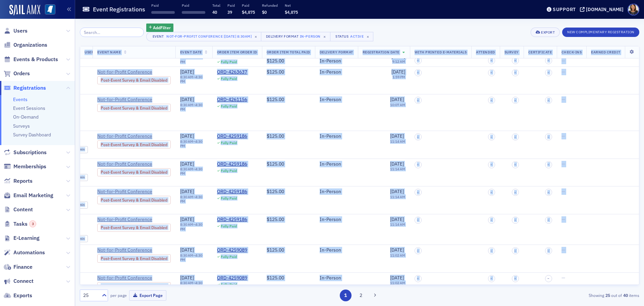 The image size is (644, 306). I want to click on strong: 25, so click(607, 295).